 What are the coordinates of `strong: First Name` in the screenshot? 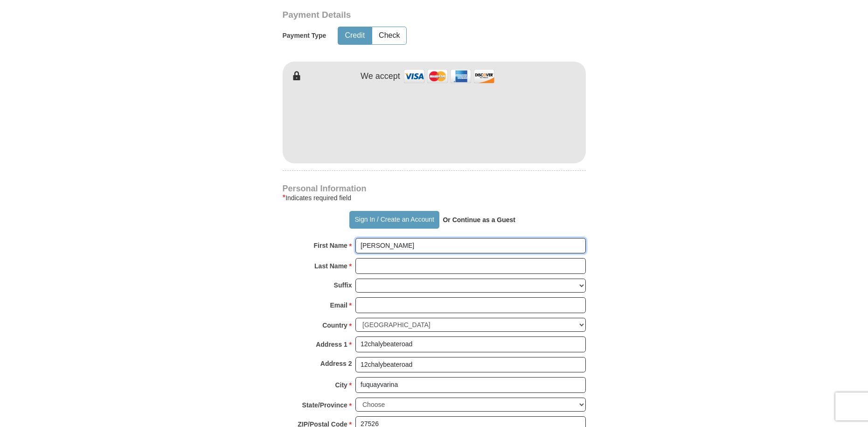 It's located at (330, 245).